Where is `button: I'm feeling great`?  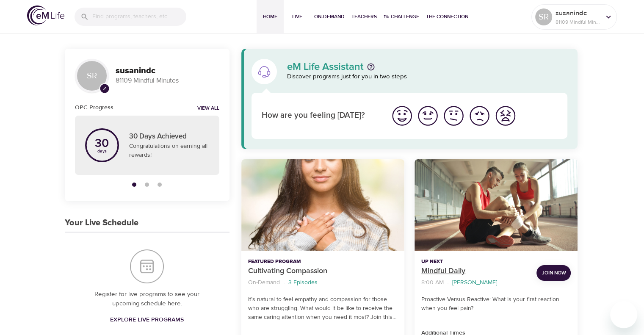 button: I'm feeling great is located at coordinates (402, 115).